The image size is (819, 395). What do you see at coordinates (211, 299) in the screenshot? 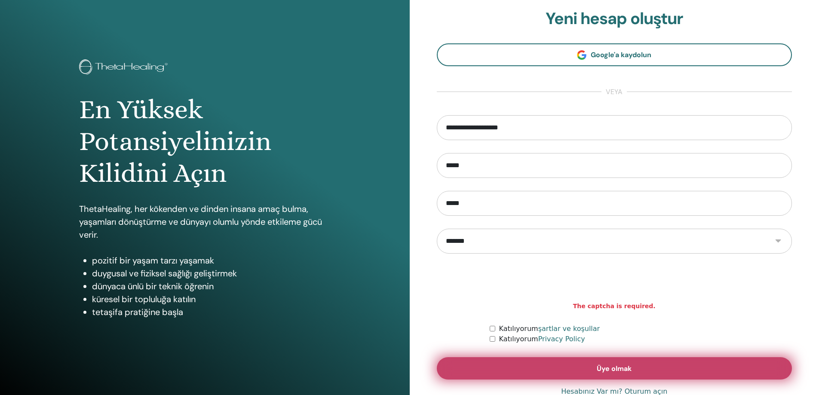
I see `li: küresel bir topluluğa katılın` at bounding box center [211, 299].